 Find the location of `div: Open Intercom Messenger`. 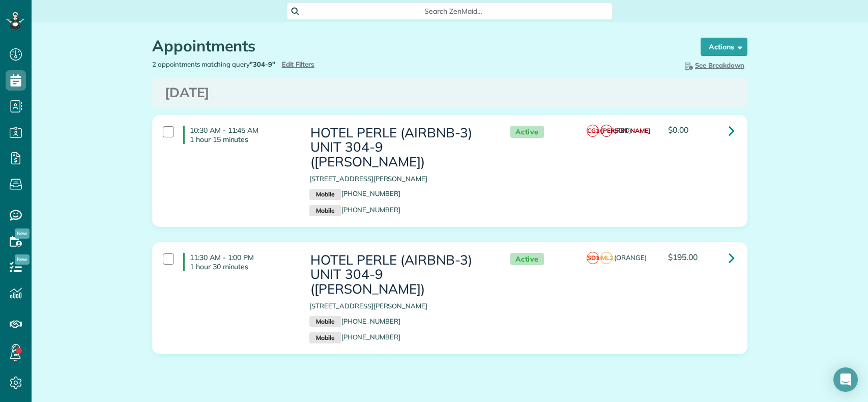

div: Open Intercom Messenger is located at coordinates (846, 380).